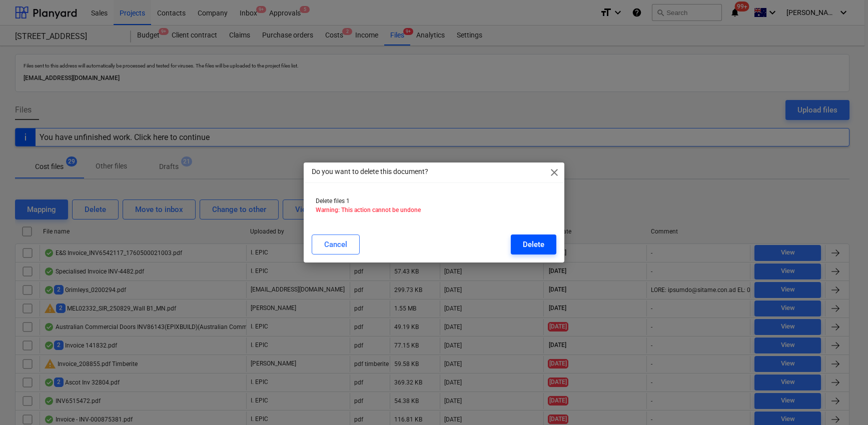  I want to click on span: close, so click(554, 172).